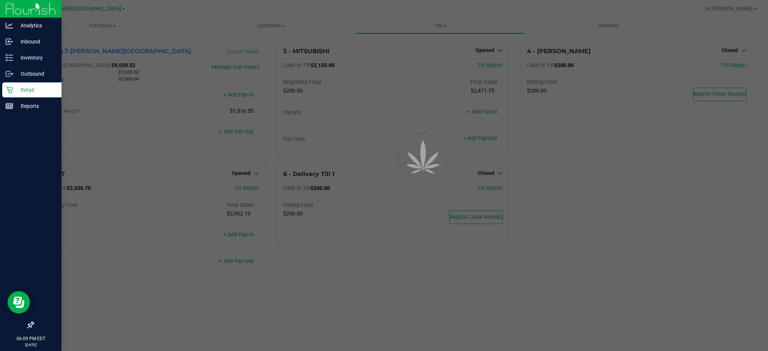  Describe the element at coordinates (36, 58) in the screenshot. I see `p: Inventory` at that location.